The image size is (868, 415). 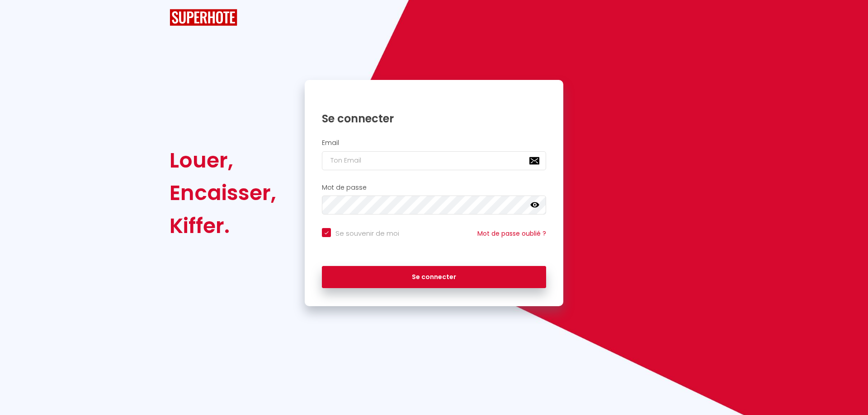 What do you see at coordinates (434, 161) in the screenshot?
I see `input: Ton Email` at bounding box center [434, 161].